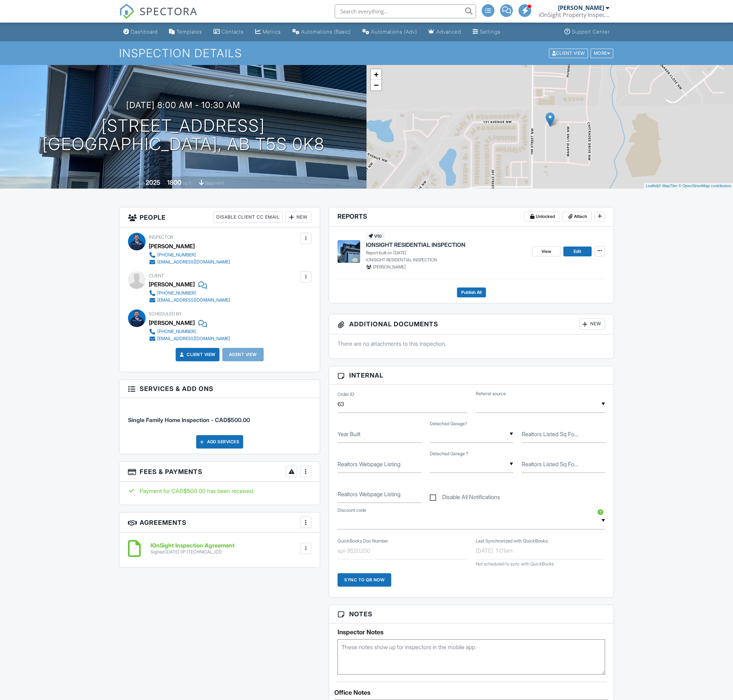 The height and width of the screenshot is (700, 733). What do you see at coordinates (590, 31) in the screenshot?
I see `div: Support Center` at bounding box center [590, 31].